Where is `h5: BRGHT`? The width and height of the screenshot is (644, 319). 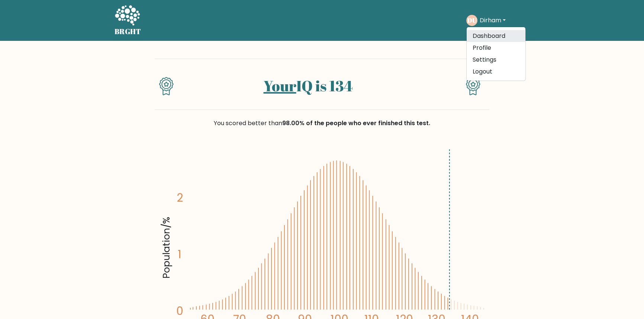
h5: BRGHT is located at coordinates (128, 31).